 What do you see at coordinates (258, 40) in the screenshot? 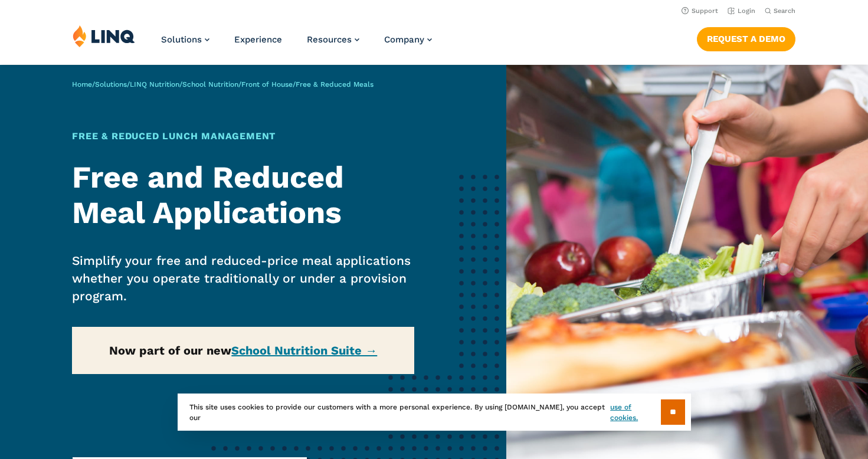
I see `a: Experience` at bounding box center [258, 40].